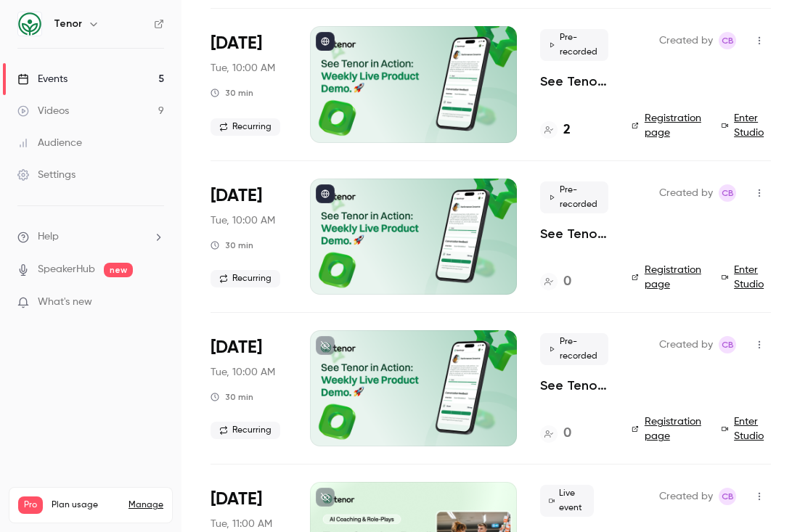 The image size is (800, 532). What do you see at coordinates (42, 79) in the screenshot?
I see `div: Events` at bounding box center [42, 79].